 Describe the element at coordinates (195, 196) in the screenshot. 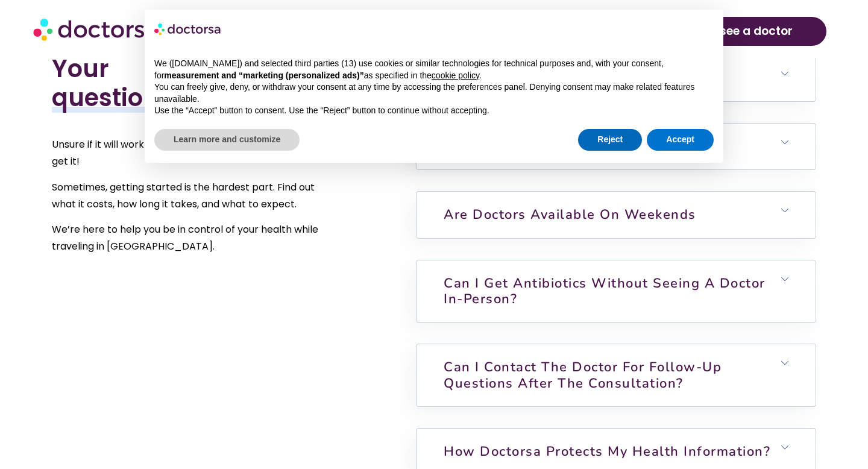

I see `p: Sometimes, getting started is the hardest part. Find out what it costs, how long it takes, and wh...` at that location.